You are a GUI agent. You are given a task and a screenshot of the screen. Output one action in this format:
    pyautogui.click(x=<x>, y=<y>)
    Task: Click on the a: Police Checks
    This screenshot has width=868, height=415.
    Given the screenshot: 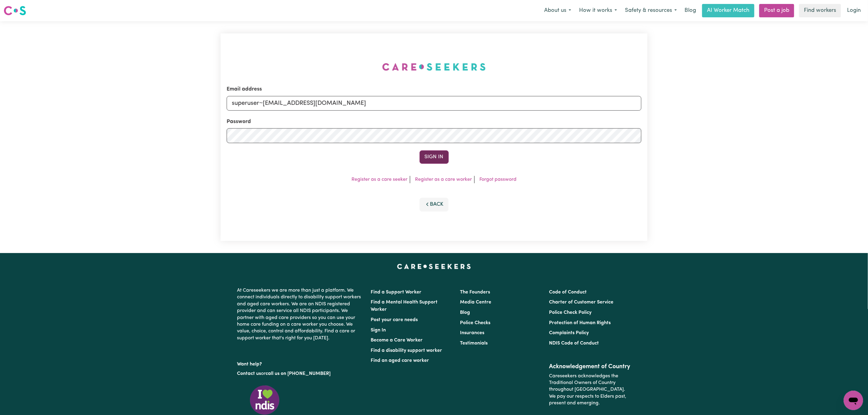 What is the action you would take?
    pyautogui.click(x=475, y=323)
    